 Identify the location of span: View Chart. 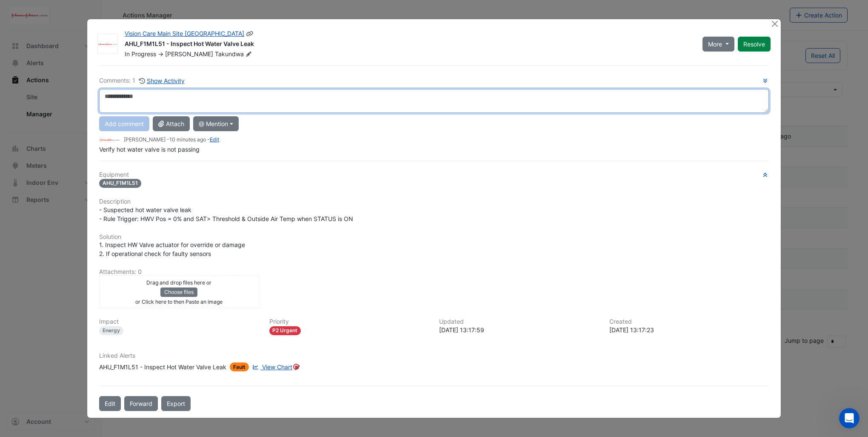
(277, 367).